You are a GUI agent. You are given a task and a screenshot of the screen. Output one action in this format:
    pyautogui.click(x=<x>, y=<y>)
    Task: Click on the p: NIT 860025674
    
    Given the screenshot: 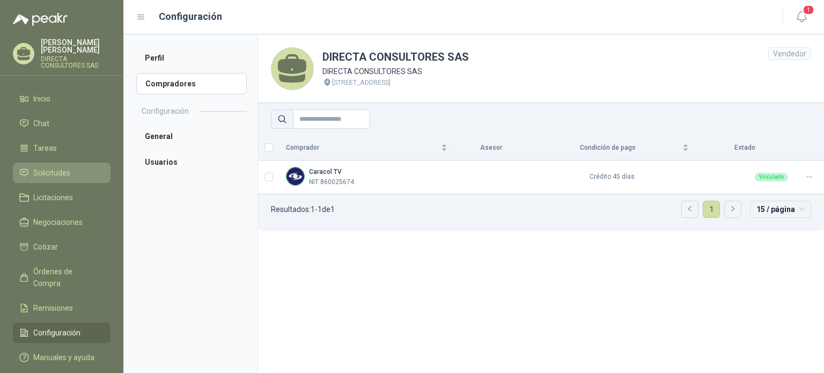 What is the action you would take?
    pyautogui.click(x=332, y=182)
    